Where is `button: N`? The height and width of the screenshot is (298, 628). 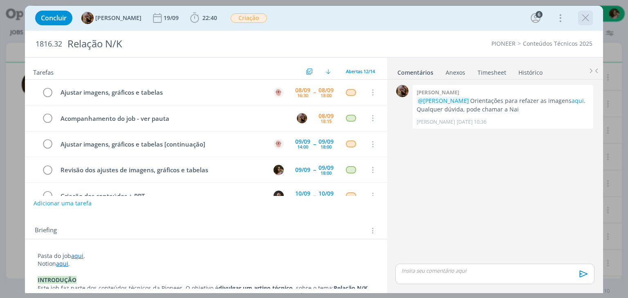
button: N is located at coordinates (279, 170).